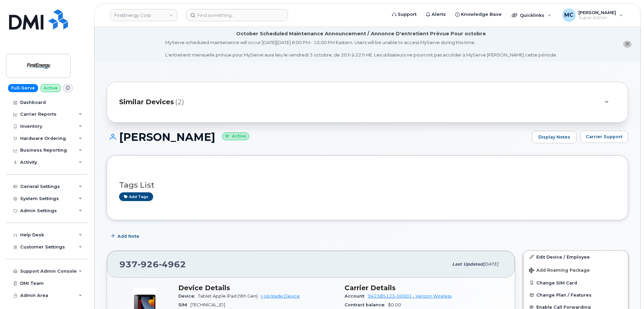  What do you see at coordinates (468, 264) in the screenshot?
I see `span: Last updated` at bounding box center [468, 264].